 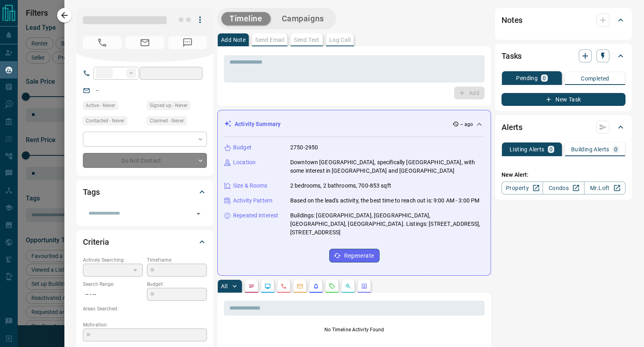 What do you see at coordinates (385, 201) in the screenshot?
I see `p: Based on the lead's activity, the best time to reach out is: 9:00 AM - 3:00 PM` at bounding box center [385, 201].